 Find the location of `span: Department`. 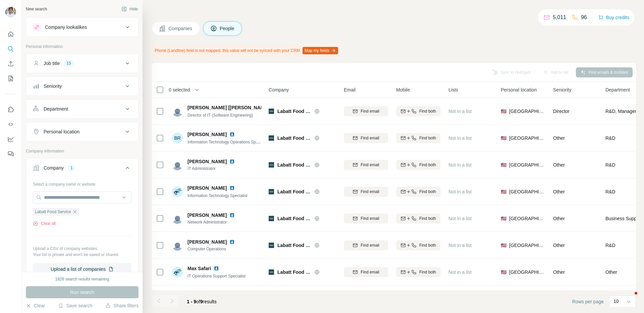

span: Department is located at coordinates (618, 90).